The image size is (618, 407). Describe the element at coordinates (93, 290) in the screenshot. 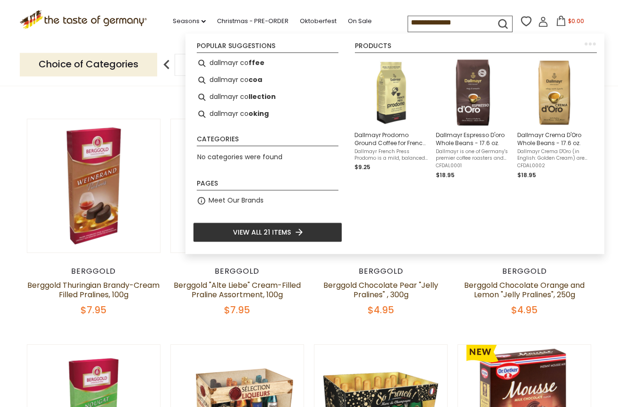

I see `a: Berggold Thuringian Brandy-Cream Filled Pralines, 100g` at that location.